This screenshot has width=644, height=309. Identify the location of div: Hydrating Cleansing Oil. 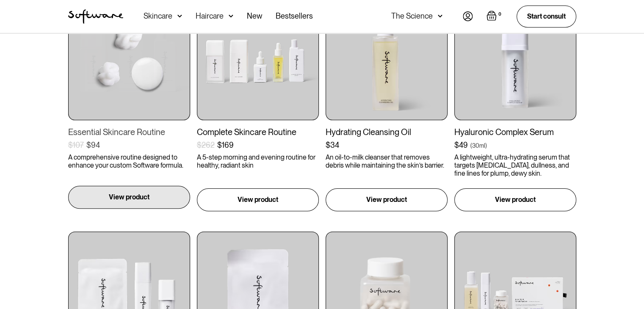
(387, 132).